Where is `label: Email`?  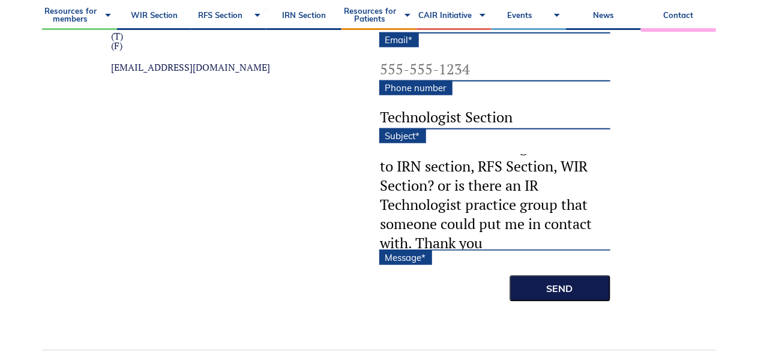 label: Email is located at coordinates (399, 40).